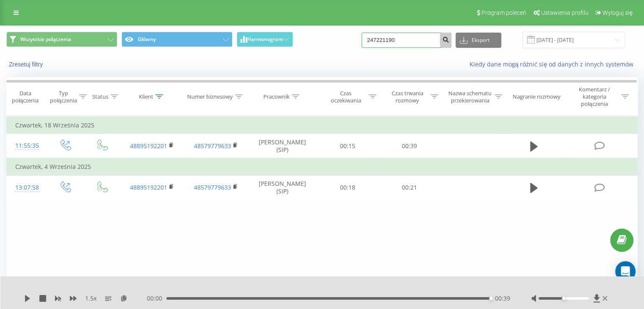 The width and height of the screenshot is (644, 309). I want to click on button: Wszystkie połączenia, so click(62, 39).